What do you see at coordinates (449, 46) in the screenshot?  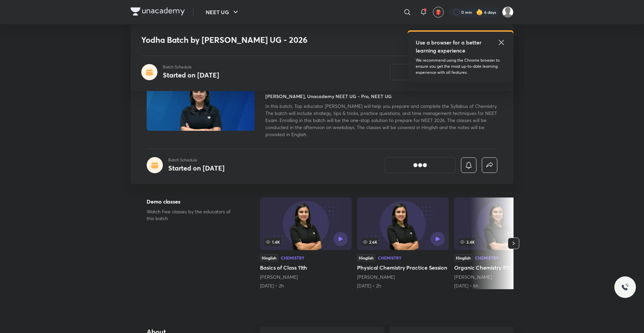 I see `h5: Use a browser for a better learning experience` at bounding box center [449, 46].